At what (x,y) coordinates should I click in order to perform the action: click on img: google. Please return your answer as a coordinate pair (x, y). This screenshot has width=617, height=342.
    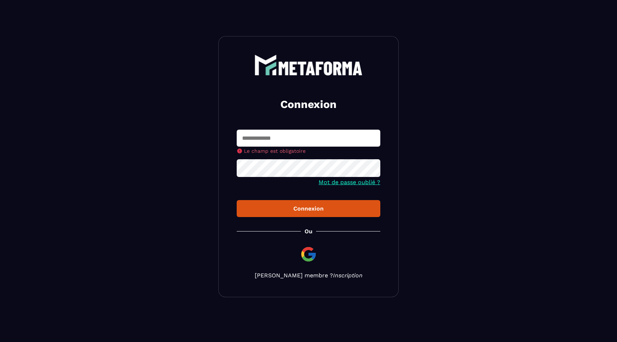
    Looking at the image, I should click on (309, 254).